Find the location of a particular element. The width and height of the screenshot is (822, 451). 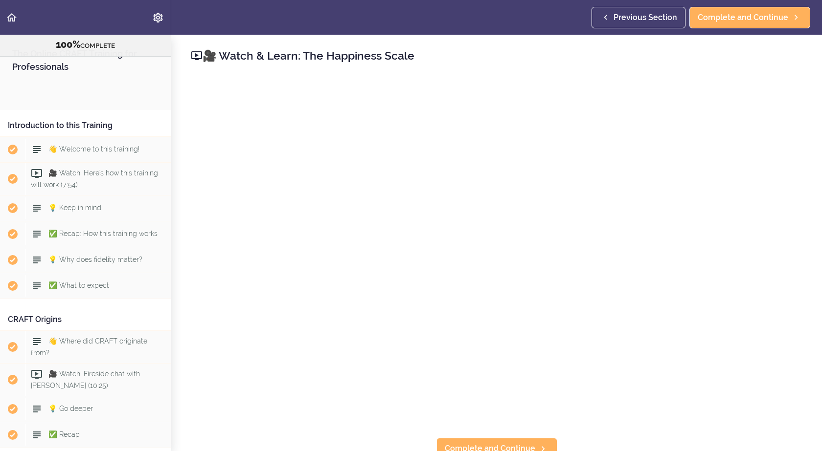

span: 👋 Where did CRAFT originate from? is located at coordinates (89, 347).